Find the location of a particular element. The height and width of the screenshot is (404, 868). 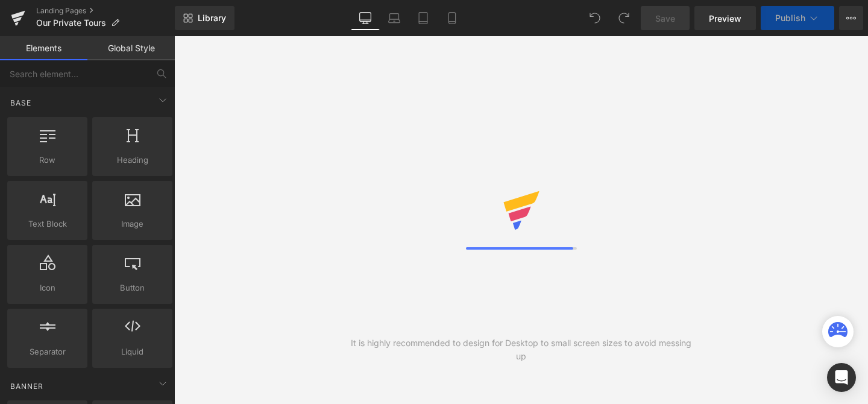

a: Desktop is located at coordinates (365, 18).